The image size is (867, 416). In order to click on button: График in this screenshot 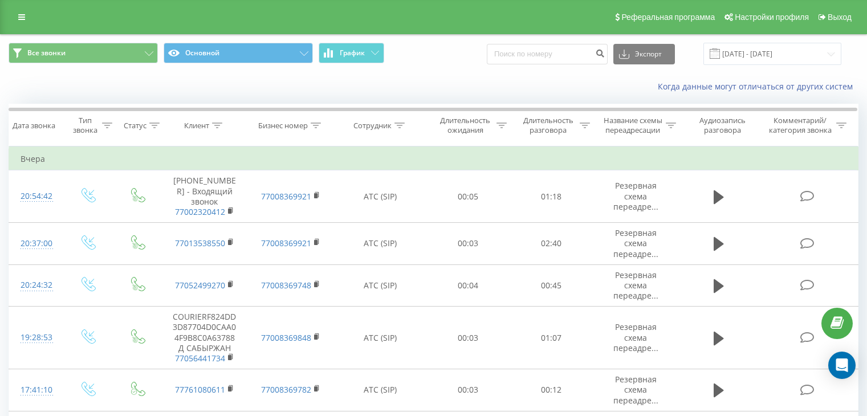, I will do `click(351, 53)`.